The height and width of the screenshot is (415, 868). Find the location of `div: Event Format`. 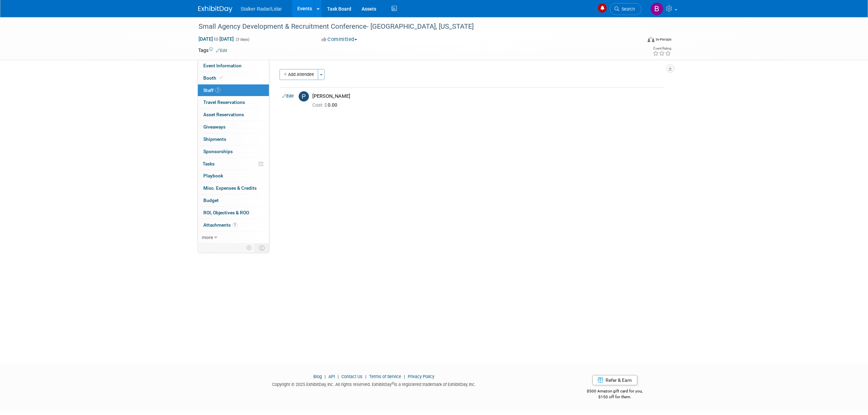

div: Event Format is located at coordinates (637, 41).